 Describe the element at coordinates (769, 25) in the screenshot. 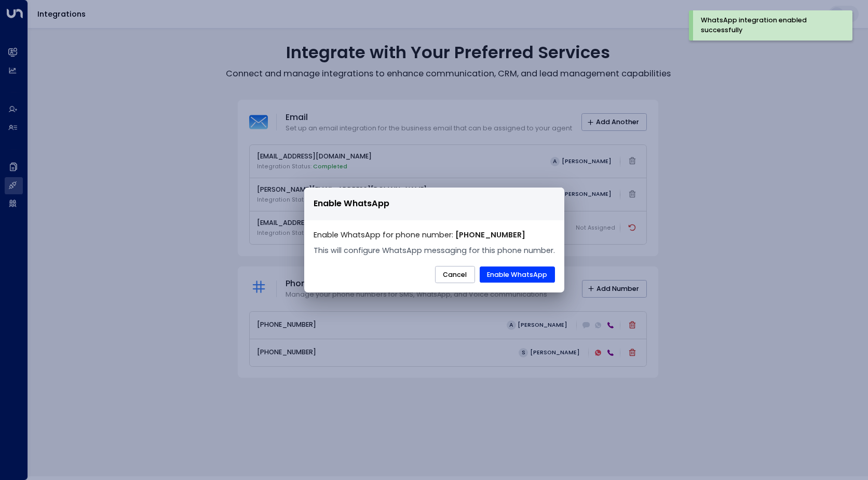

I see `div: WhatsApp integration enabled successfully` at that location.